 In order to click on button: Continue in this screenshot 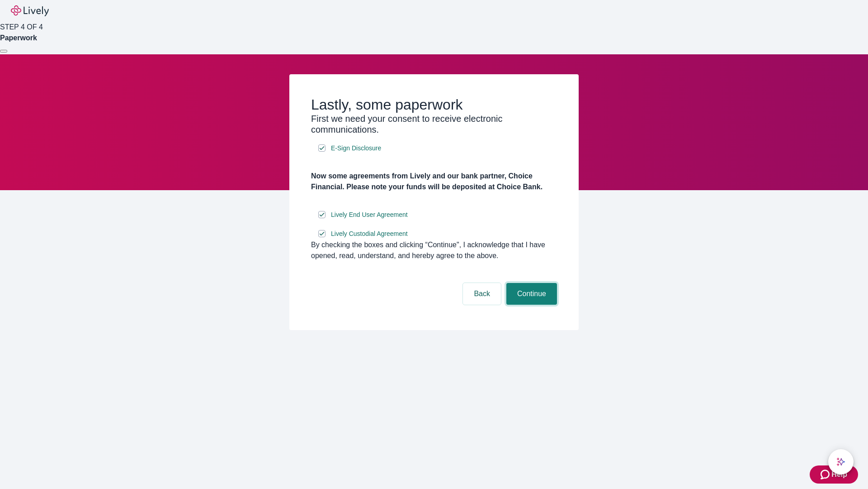, I will do `click(532, 293)`.